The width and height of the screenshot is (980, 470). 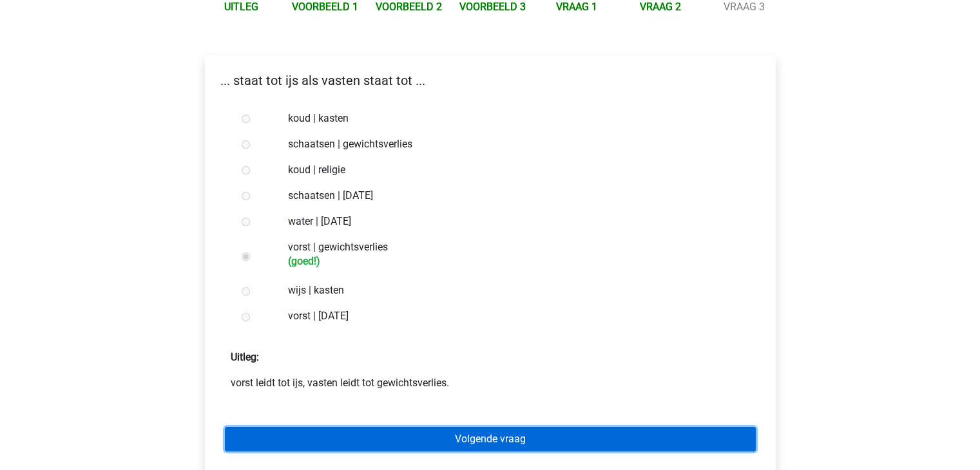 What do you see at coordinates (660, 6) in the screenshot?
I see `a: Vraag 2` at bounding box center [660, 6].